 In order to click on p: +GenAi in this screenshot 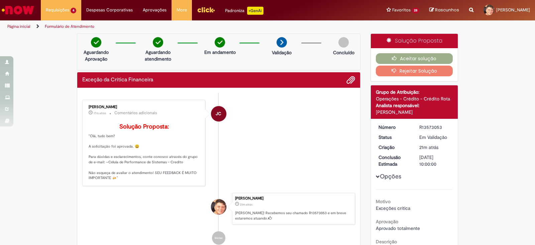, I will do `click(255, 11)`.